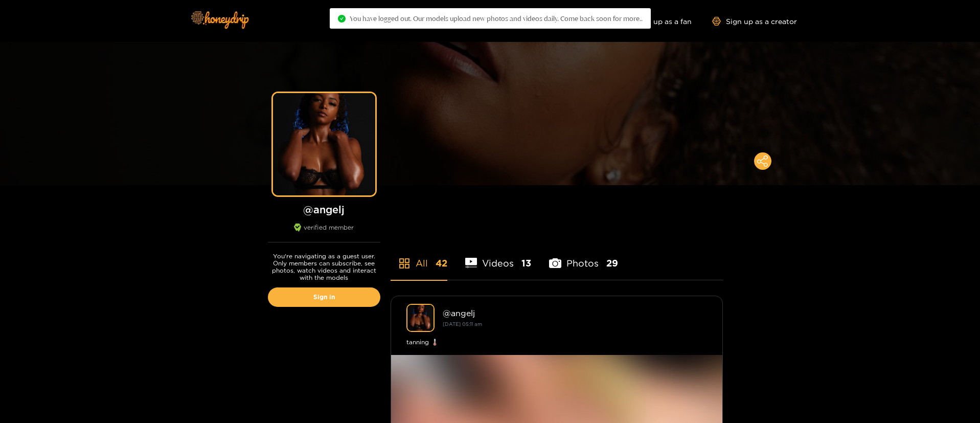  What do you see at coordinates (557, 342) in the screenshot?
I see `div: tanning 🌡️` at bounding box center [557, 342].